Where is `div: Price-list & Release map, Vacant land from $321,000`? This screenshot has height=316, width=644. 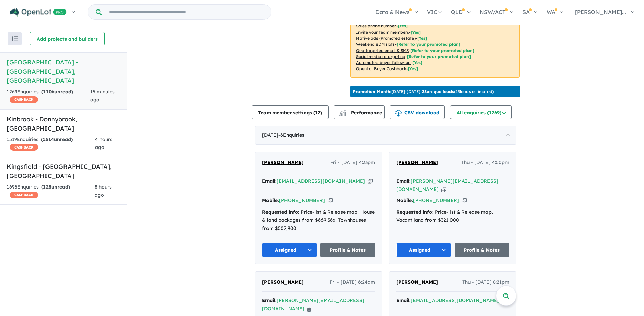 div: Price-list & Release map, Vacant land from $321,000 is located at coordinates (453, 216).